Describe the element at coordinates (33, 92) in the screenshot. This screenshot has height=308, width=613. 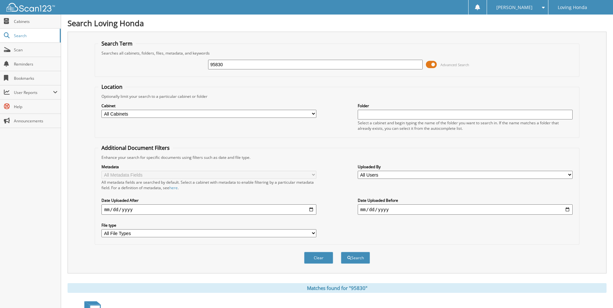
I see `span: User Reports` at that location.